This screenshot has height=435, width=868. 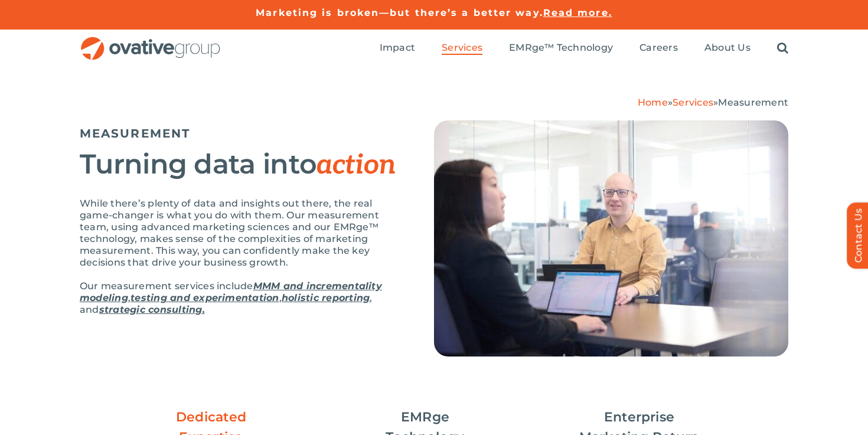 I want to click on a: Marketing is broken—but there’s a better way., so click(x=399, y=13).